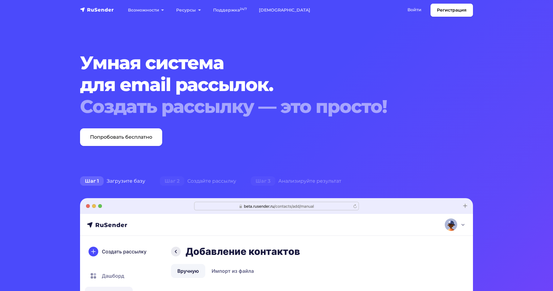 The image size is (553, 291). Describe the element at coordinates (260, 106) in the screenshot. I see `div: Создать рассылку — это просто!` at that location.